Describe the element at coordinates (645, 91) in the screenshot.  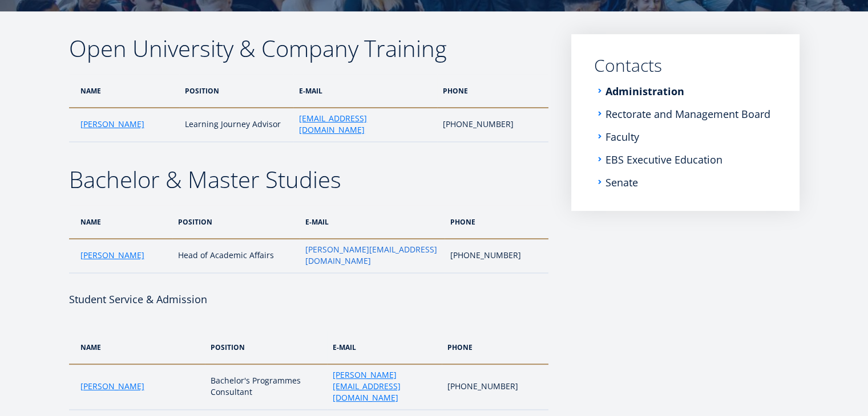
I see `a: Administration` at that location.